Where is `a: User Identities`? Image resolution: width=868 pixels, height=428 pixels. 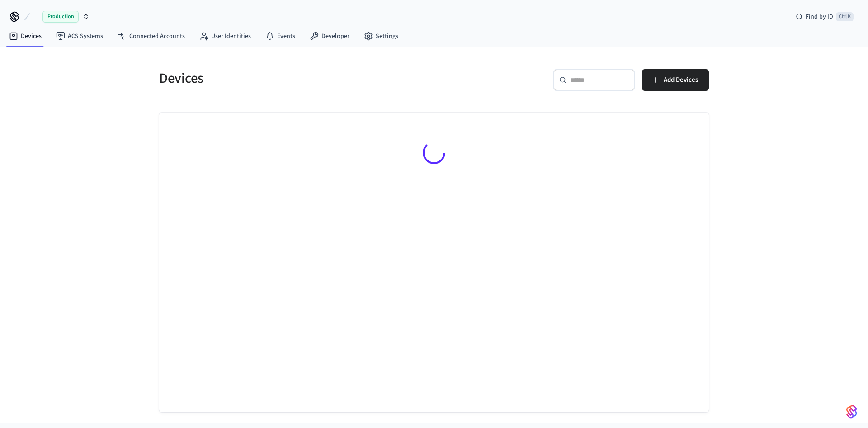
a: User Identities is located at coordinates (225, 36).